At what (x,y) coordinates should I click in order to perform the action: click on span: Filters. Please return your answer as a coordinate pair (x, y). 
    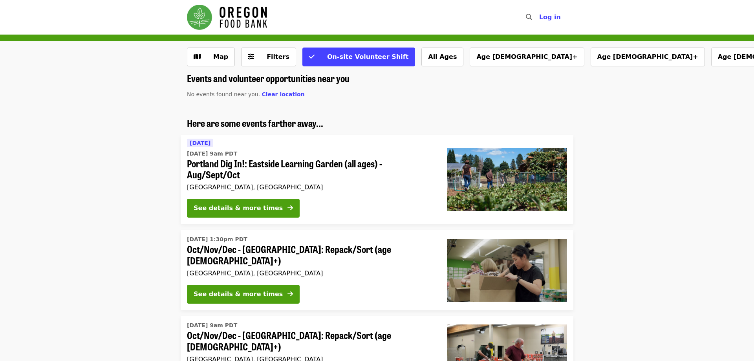
    Looking at the image, I should click on (278, 57).